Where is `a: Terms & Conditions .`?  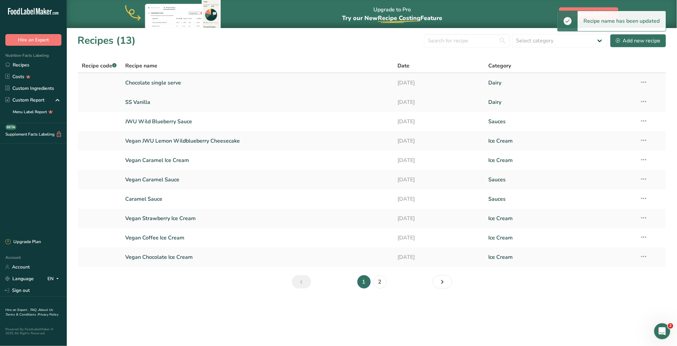
a: Terms & Conditions . is located at coordinates (22, 315).